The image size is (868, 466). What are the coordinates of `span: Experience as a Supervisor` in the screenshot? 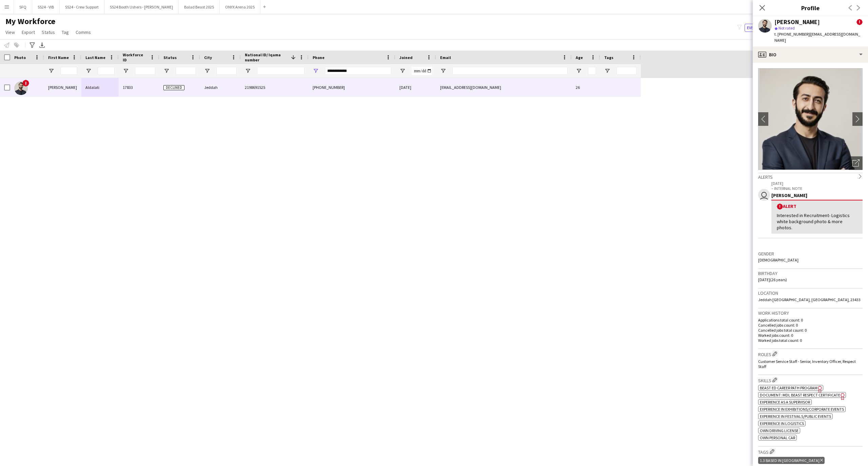 It's located at (785, 402).